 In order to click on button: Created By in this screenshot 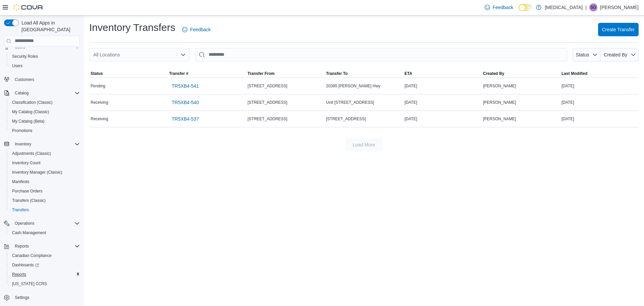, I will do `click(619, 54)`.